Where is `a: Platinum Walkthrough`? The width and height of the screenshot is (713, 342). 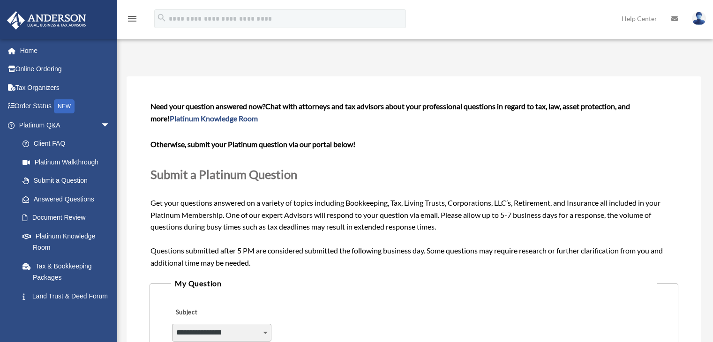 a: Platinum Walkthrough is located at coordinates (68, 162).